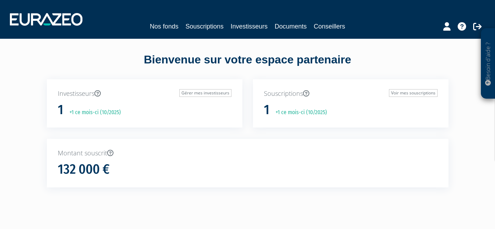  I want to click on p: Investisseurs, so click(144, 94).